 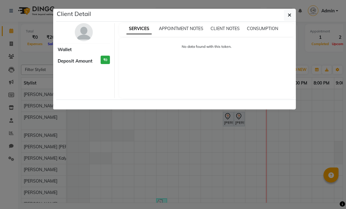 I want to click on span: CONSUMPTION, so click(x=262, y=29).